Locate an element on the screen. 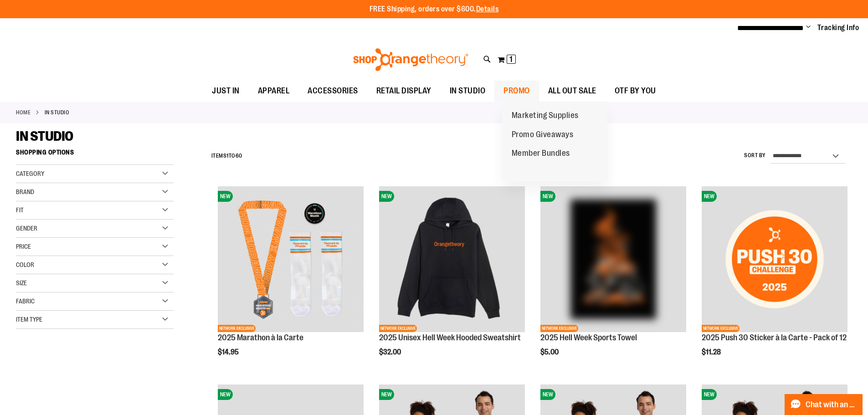 This screenshot has height=415, width=868. a: 2025 Push 30 Sticker à la Carte - Pack of 12NEWNETWORK EXCLUSIVE is located at coordinates (775, 260).